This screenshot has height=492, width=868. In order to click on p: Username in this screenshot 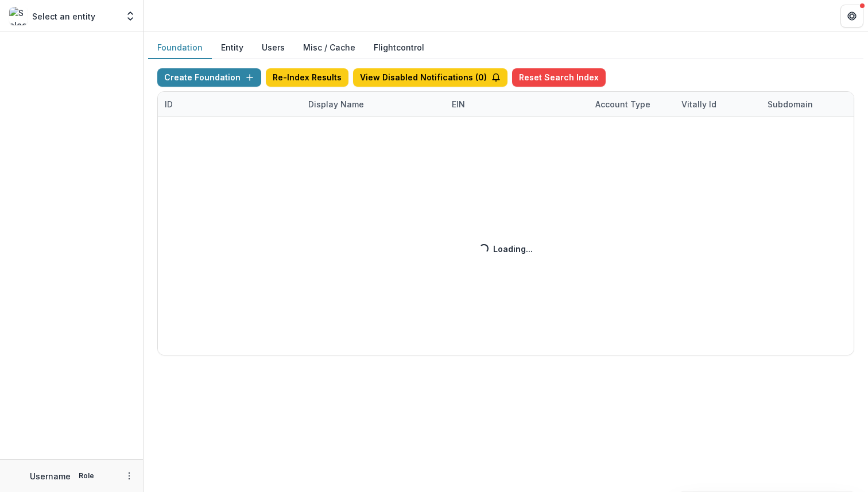, I will do `click(50, 476)`.